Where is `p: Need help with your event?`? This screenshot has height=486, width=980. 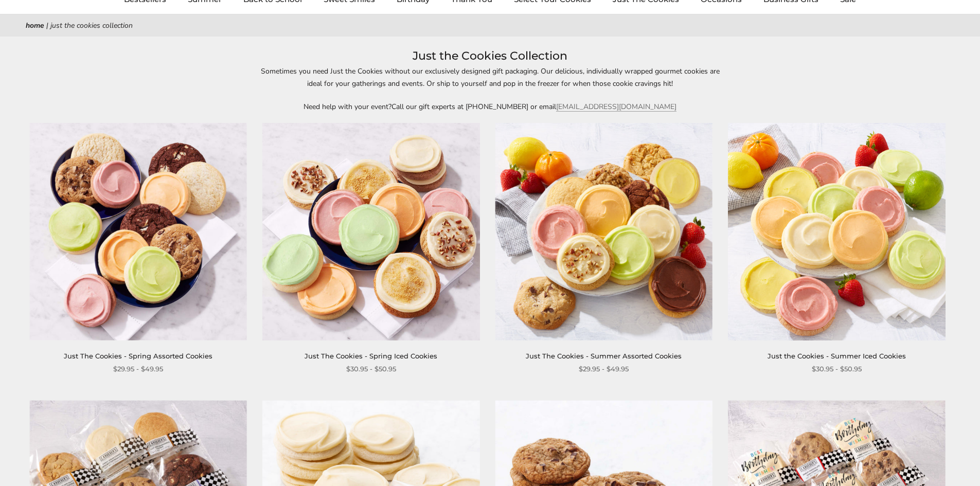 p: Need help with your event? is located at coordinates (490, 106).